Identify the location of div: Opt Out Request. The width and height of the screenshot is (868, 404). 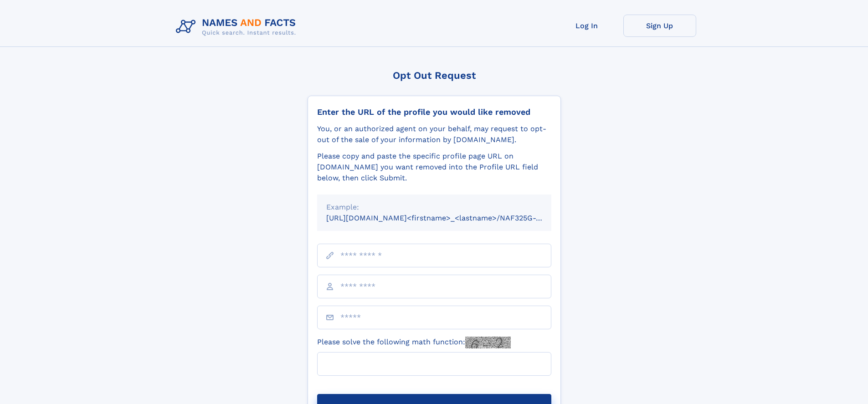
(434, 75).